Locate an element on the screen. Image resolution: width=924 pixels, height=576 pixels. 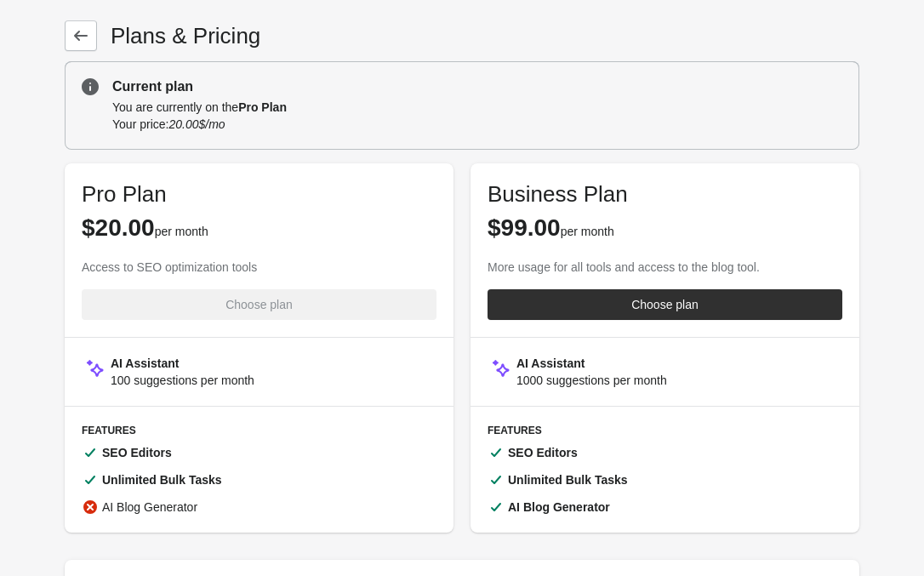
span: Pro Plan is located at coordinates (124, 194).